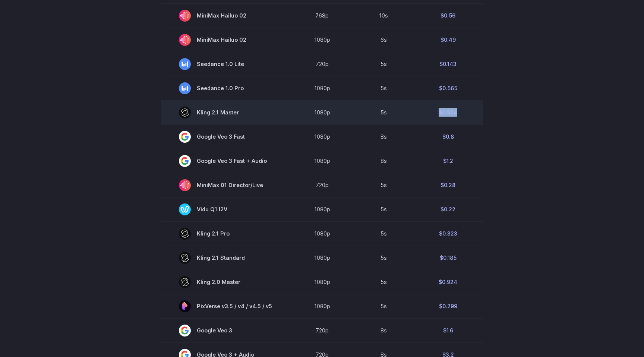 The width and height of the screenshot is (644, 357). What do you see at coordinates (225, 258) in the screenshot?
I see `span: Kling 2.1 Standard` at bounding box center [225, 258].